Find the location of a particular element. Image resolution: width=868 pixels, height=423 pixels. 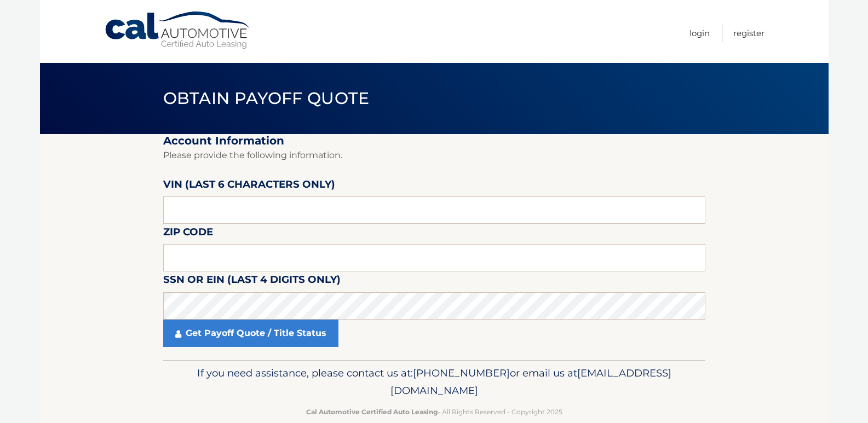

label: Zip Code is located at coordinates (188, 234).